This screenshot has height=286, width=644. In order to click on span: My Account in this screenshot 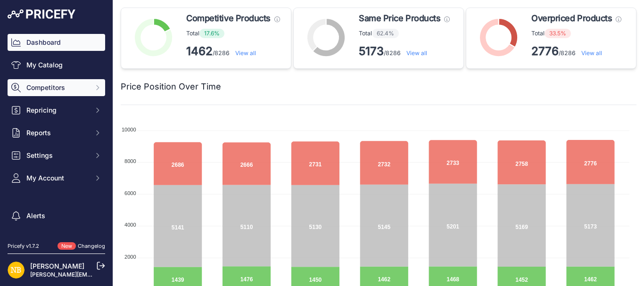, I will do `click(57, 178)`.